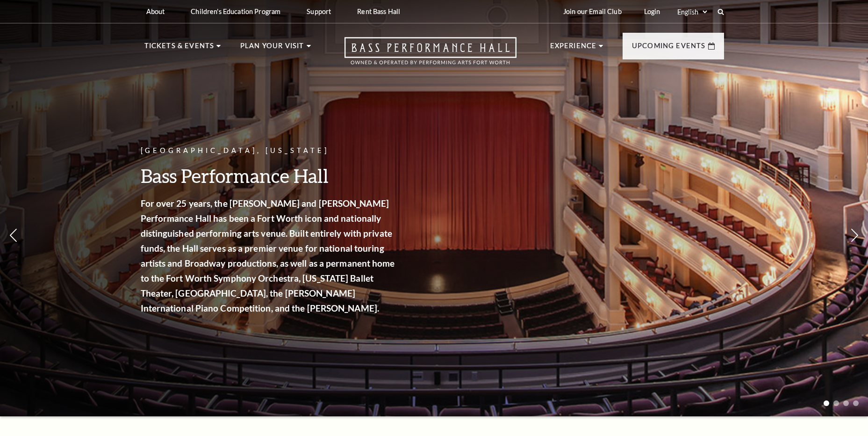 The image size is (868, 436). Describe the element at coordinates (269, 175) in the screenshot. I see `h3: Bass Performance Hall` at that location.